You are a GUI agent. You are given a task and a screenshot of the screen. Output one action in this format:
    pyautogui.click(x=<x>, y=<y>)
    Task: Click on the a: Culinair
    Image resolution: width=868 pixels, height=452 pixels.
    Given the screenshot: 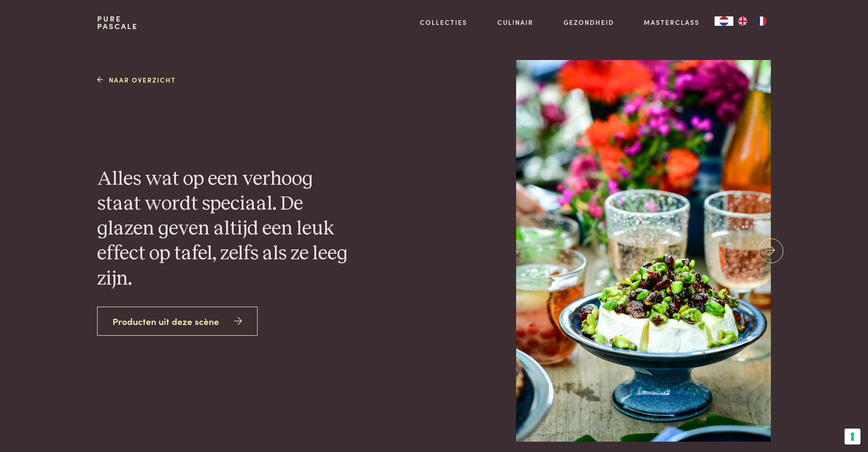 What is the action you would take?
    pyautogui.click(x=515, y=22)
    